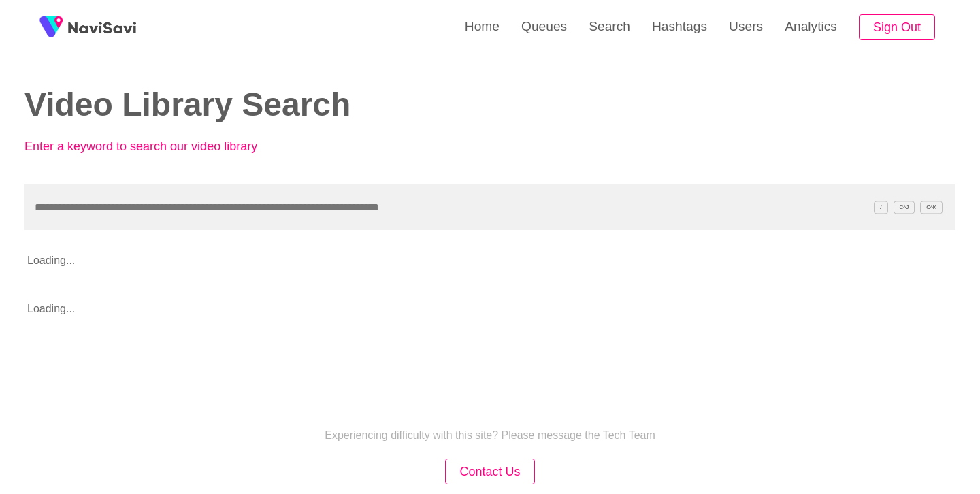 The width and height of the screenshot is (980, 494). Describe the element at coordinates (931, 207) in the screenshot. I see `span: C^K` at that location.